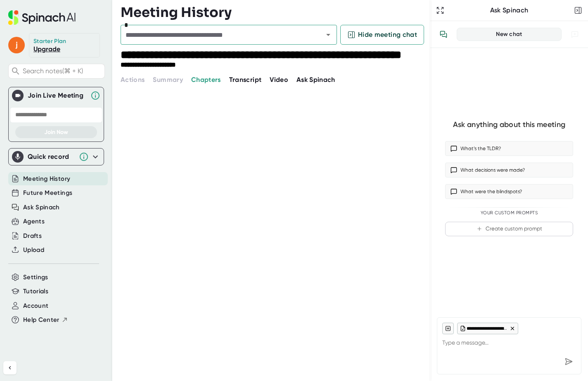 The height and width of the screenshot is (381, 588). What do you see at coordinates (32, 236) in the screenshot?
I see `button: Drafts` at bounding box center [32, 236].